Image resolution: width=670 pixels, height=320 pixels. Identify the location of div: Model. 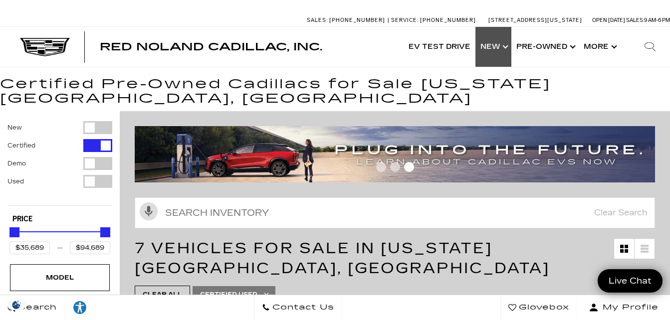
(60, 278).